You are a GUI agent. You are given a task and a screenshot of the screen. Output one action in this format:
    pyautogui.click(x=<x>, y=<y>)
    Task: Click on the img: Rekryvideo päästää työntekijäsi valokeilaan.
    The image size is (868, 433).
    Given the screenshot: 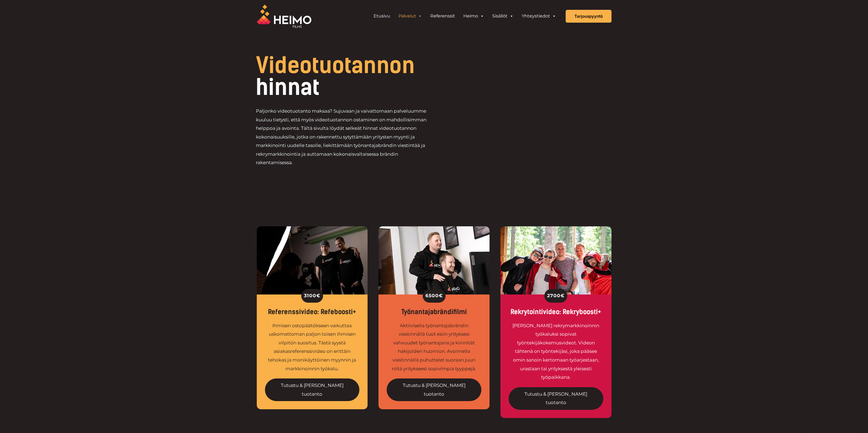 What is the action you would take?
    pyautogui.click(x=555, y=260)
    